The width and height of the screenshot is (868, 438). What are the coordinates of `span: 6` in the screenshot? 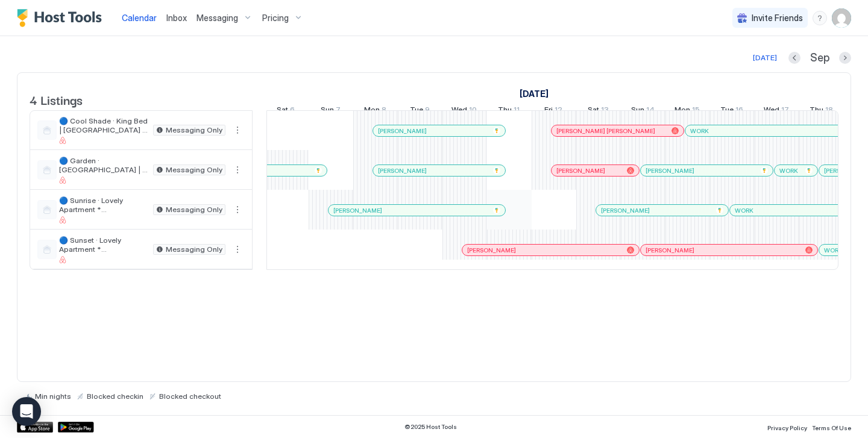 It's located at (293, 111).